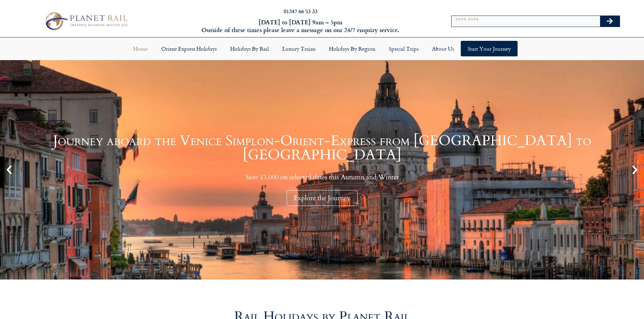 Image resolution: width=644 pixels, height=319 pixels. What do you see at coordinates (299, 49) in the screenshot?
I see `a: Luxury Trains` at bounding box center [299, 49].